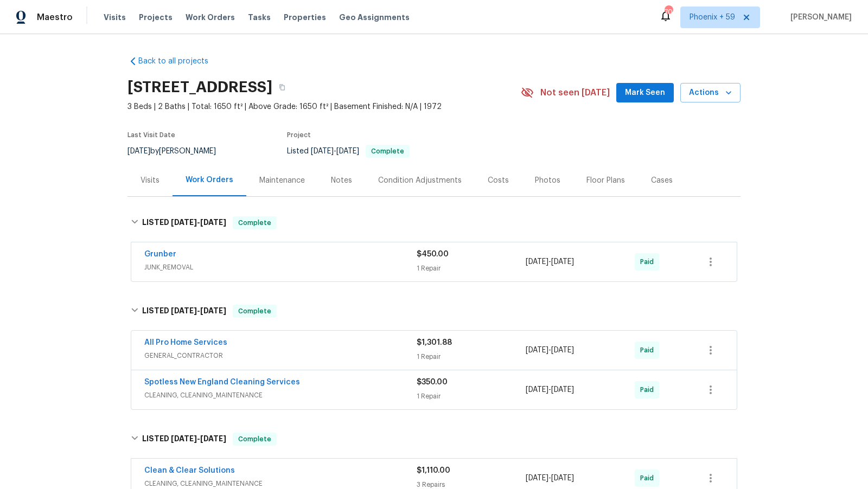 This screenshot has height=489, width=868. I want to click on span: Projects, so click(156, 17).